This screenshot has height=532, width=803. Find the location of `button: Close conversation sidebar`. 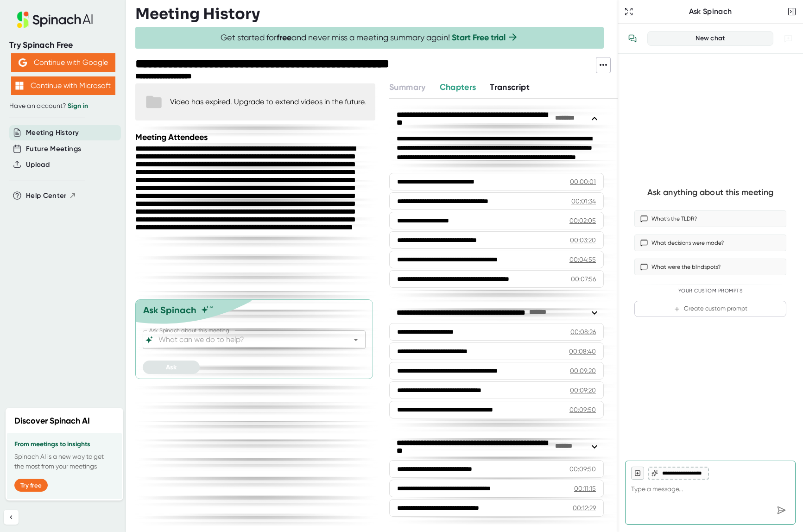

button: Close conversation sidebar is located at coordinates (792, 12).